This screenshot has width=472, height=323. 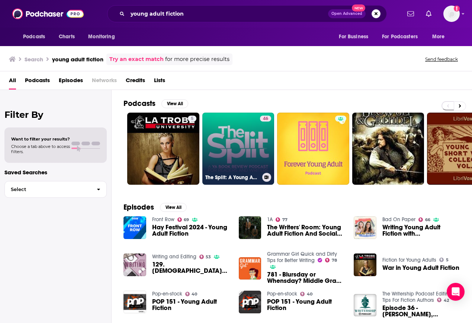 I want to click on span: for more precise results, so click(x=197, y=59).